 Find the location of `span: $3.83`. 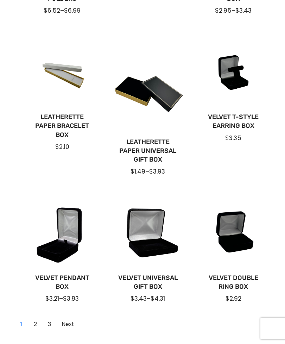

span: $3.83 is located at coordinates (71, 299).